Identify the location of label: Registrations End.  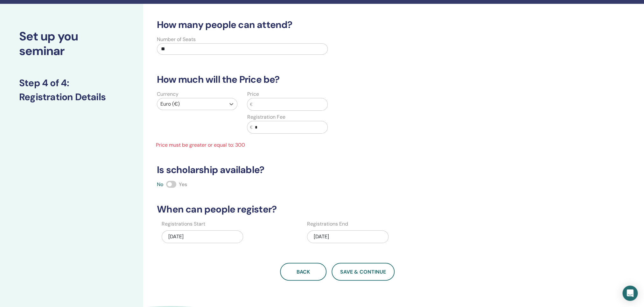
(328, 224).